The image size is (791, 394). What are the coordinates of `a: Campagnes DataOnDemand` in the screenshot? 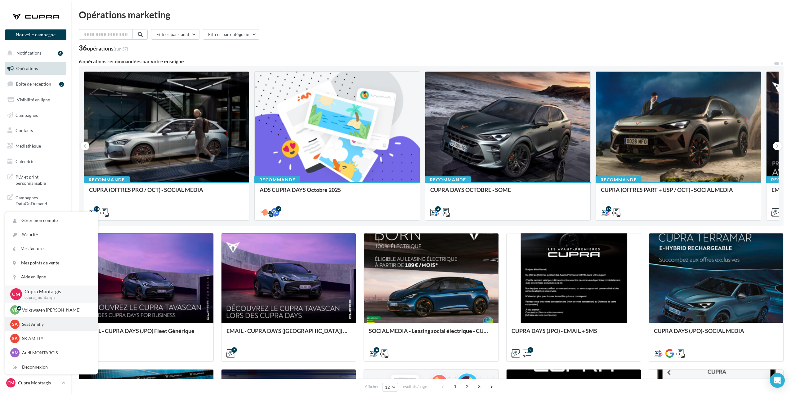 It's located at (36, 200).